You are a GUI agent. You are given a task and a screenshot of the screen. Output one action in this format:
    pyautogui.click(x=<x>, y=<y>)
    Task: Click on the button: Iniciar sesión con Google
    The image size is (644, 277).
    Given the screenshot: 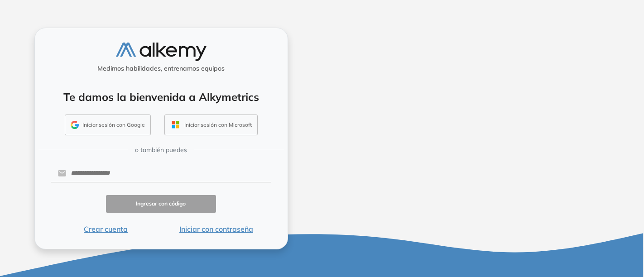 What is the action you would take?
    pyautogui.click(x=108, y=125)
    